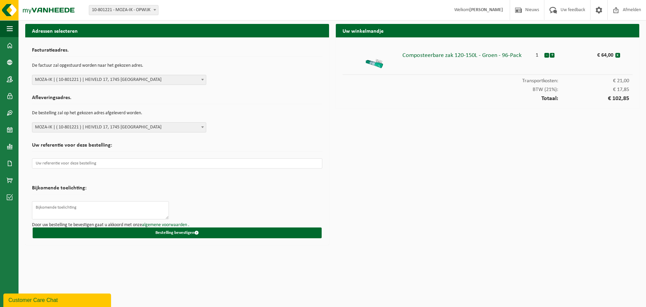 The width and height of the screenshot is (646, 307). Describe the element at coordinates (59, 190) in the screenshot. I see `h2: Bijkomende toelichting:` at that location.